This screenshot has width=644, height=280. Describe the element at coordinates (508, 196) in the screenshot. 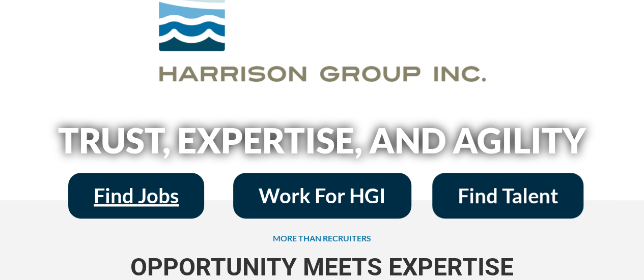

I see `span: Find Talent` at that location.